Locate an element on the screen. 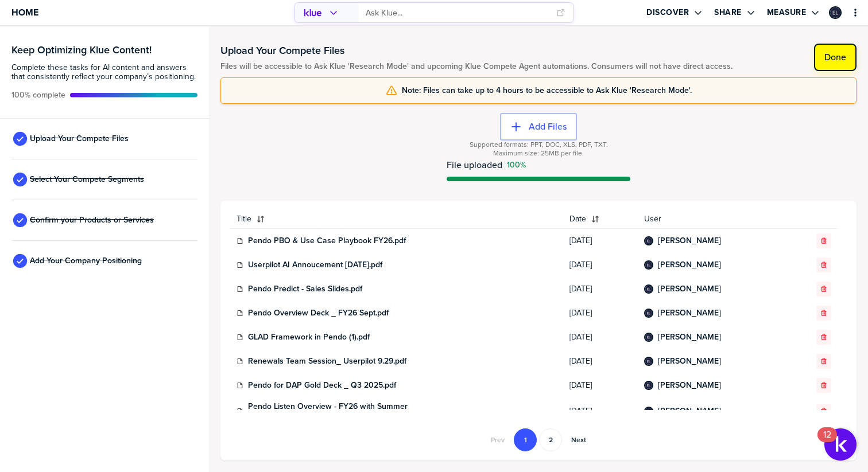 The image size is (868, 472). span: Maximum size: 25MB per file. is located at coordinates (538, 153).